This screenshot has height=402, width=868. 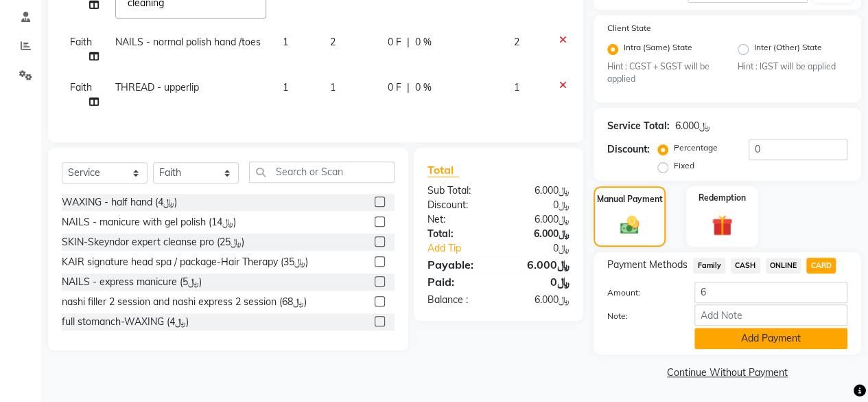 I want to click on input: Search or Scan, so click(x=322, y=172).